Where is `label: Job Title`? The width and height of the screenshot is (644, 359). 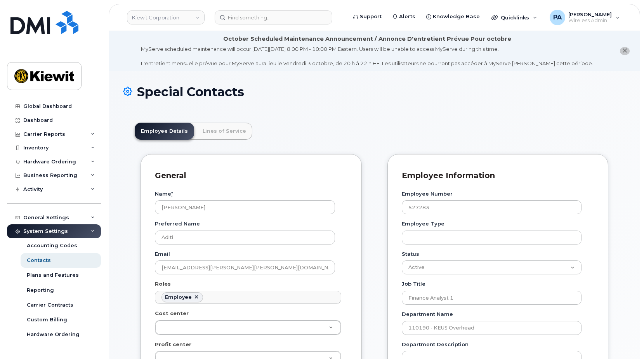 label: Job Title is located at coordinates (413, 284).